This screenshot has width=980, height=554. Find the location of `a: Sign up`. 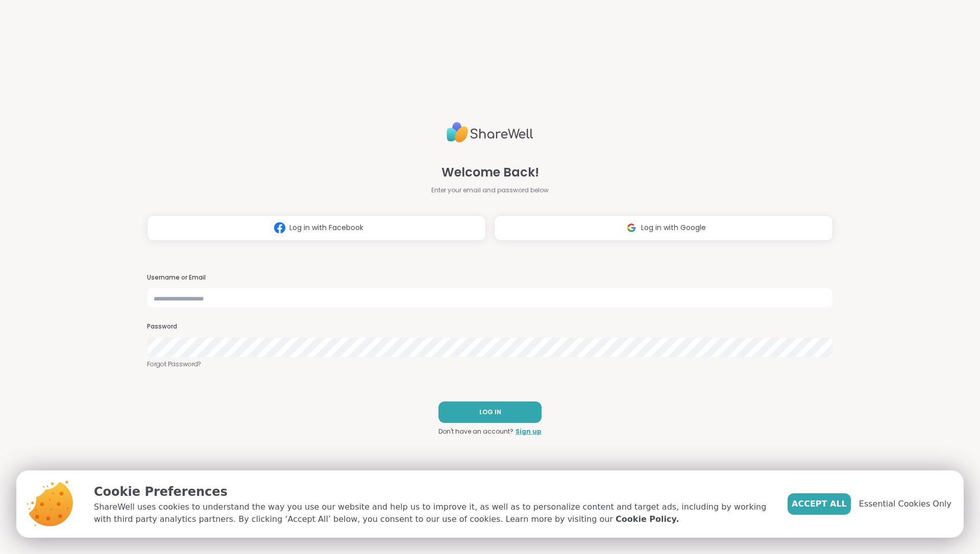

a: Sign up is located at coordinates (528, 432).